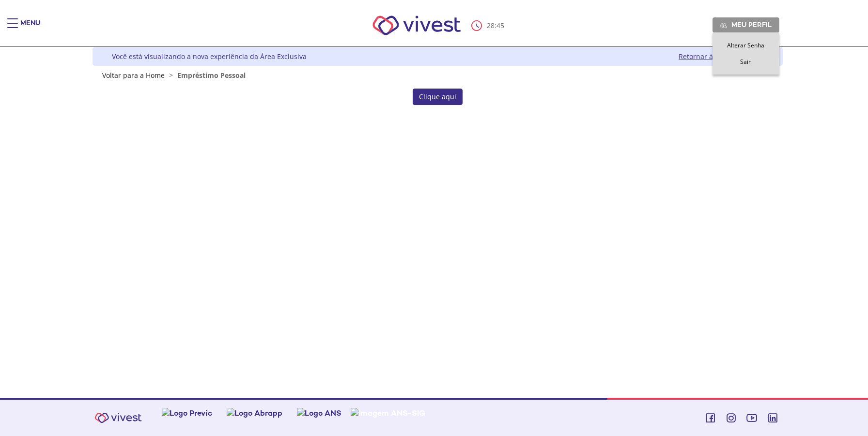 This screenshot has height=436, width=868. What do you see at coordinates (723, 25) in the screenshot?
I see `img: Meu perfil` at bounding box center [723, 25].